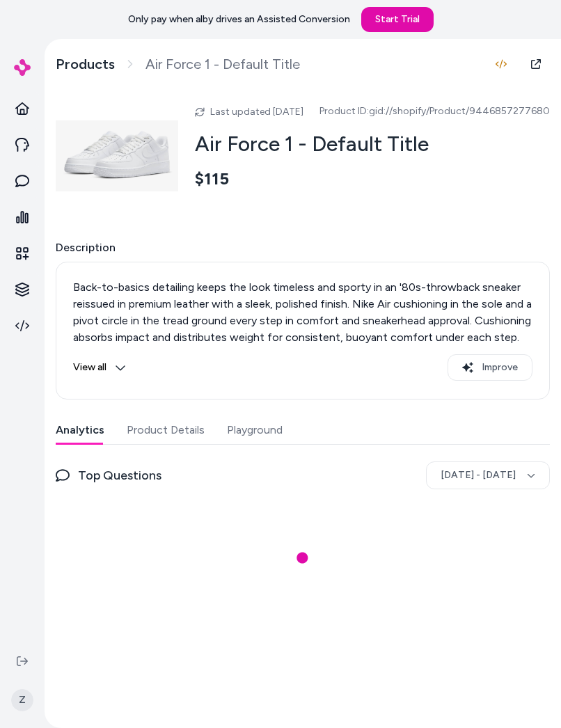 This screenshot has width=561, height=728. Describe the element at coordinates (85, 64) in the screenshot. I see `a: Products` at that location.